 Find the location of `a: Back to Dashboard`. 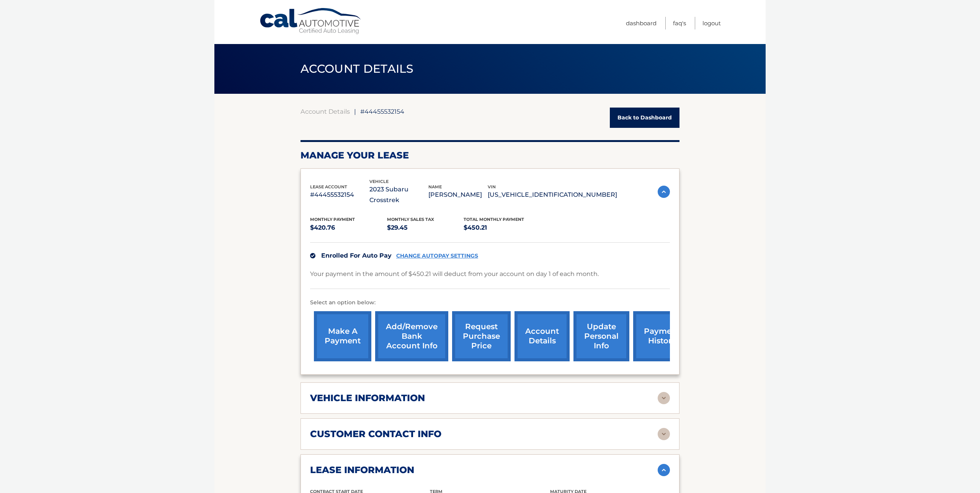

a: Back to Dashboard is located at coordinates (645, 118).